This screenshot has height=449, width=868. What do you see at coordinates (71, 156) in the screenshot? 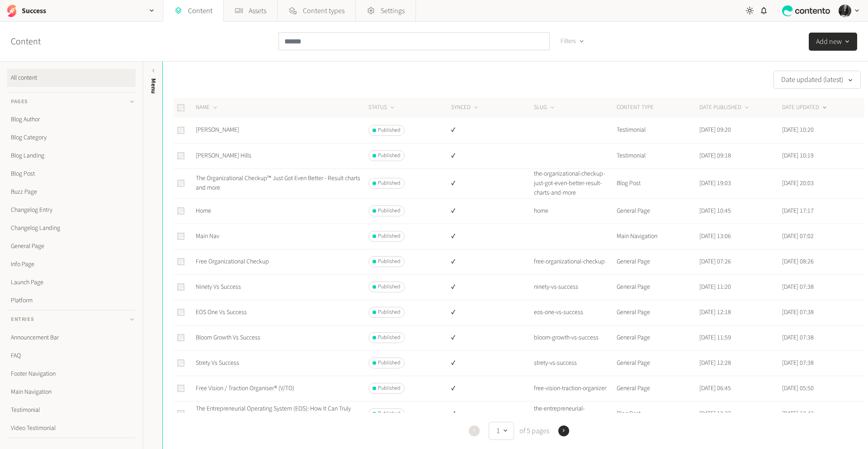
I see `a: Blog Landing` at bounding box center [71, 156].